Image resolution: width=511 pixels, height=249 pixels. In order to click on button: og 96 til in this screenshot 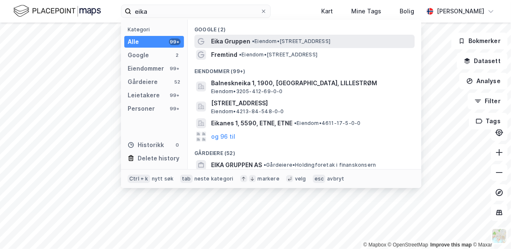, I will do `click(223, 136)`.